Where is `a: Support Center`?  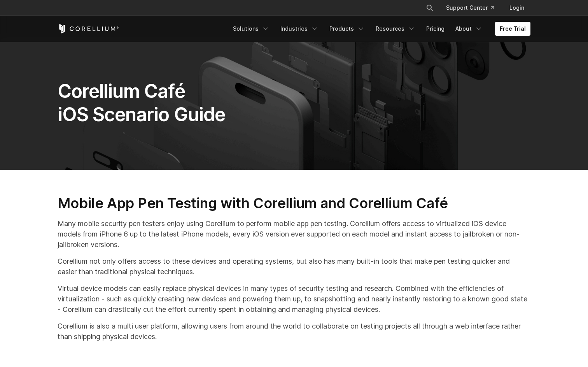 a: Support Center is located at coordinates (469, 7).